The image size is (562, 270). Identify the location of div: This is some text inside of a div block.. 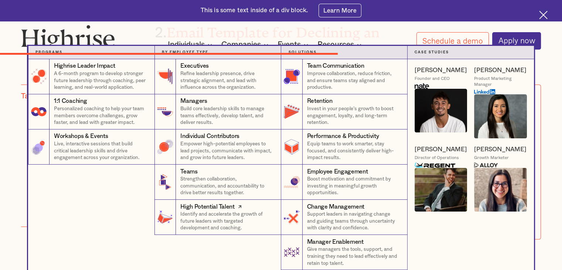
(254, 10).